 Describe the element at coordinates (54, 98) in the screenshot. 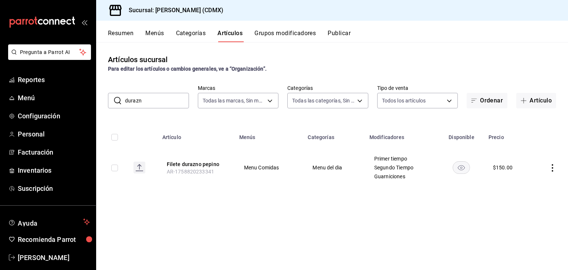

I see `span: Menú` at that location.